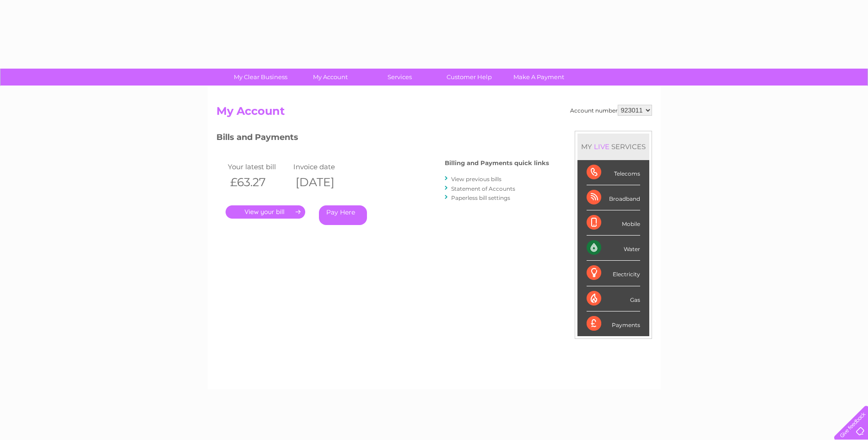  What do you see at coordinates (613, 223) in the screenshot?
I see `div: Mobile` at bounding box center [613, 223].